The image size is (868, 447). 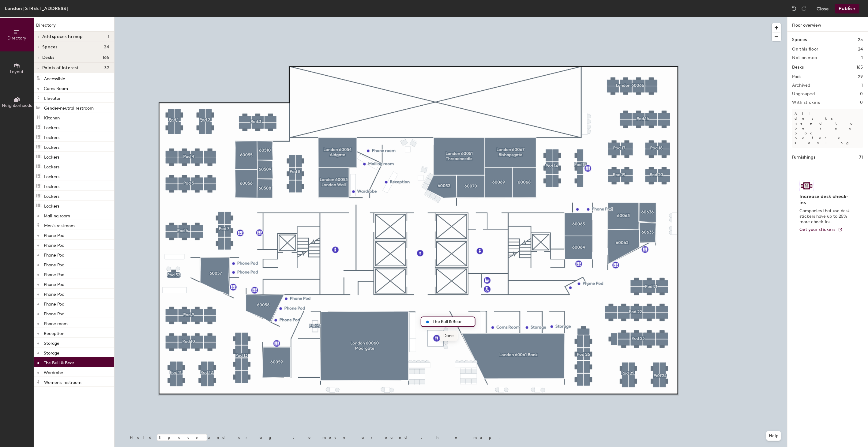 What do you see at coordinates (860, 67) in the screenshot?
I see `h1: 165` at bounding box center [860, 67].